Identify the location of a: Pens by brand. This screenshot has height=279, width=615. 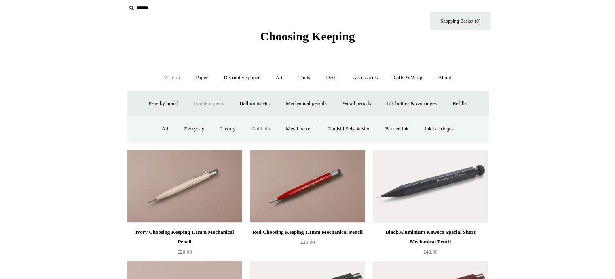
(163, 104).